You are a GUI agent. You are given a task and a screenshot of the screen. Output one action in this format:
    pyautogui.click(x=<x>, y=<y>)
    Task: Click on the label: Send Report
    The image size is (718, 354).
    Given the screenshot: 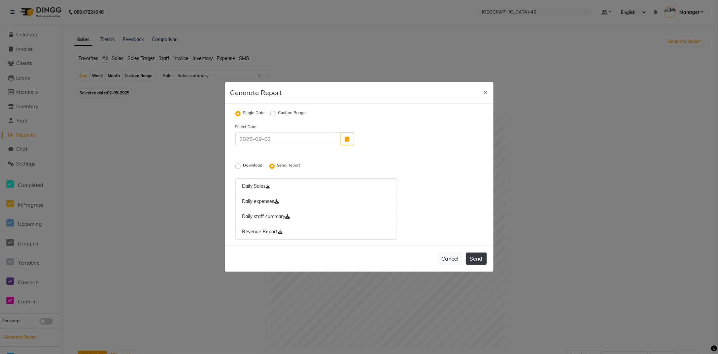 What is the action you would take?
    pyautogui.click(x=290, y=166)
    